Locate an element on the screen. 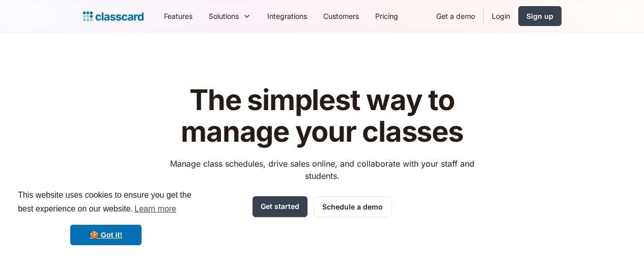 This screenshot has width=644, height=263. a: learn more about cookies is located at coordinates (155, 209).